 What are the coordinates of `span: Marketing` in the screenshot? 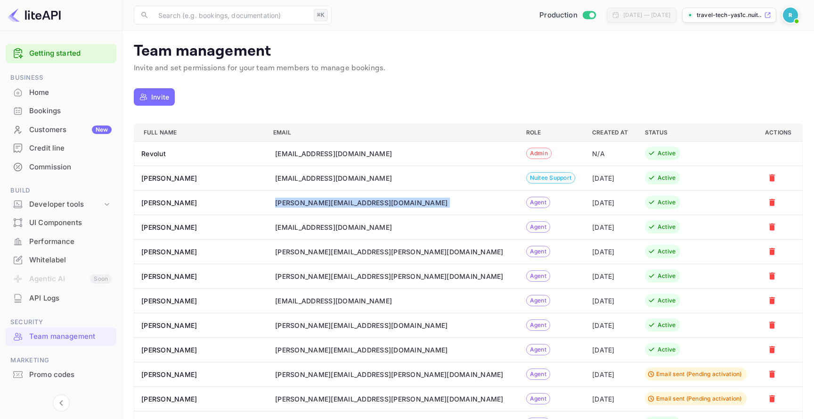 It's located at (61, 360).